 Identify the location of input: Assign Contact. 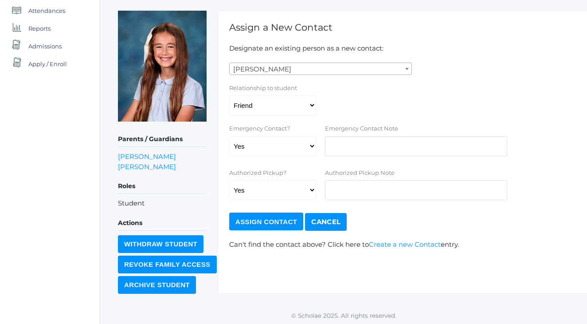
(266, 221).